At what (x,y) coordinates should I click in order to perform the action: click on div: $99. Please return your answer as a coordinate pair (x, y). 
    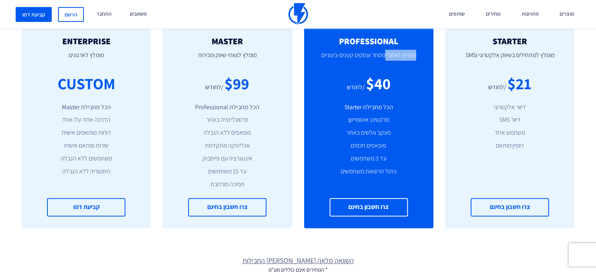
    Looking at the image, I should click on (237, 83).